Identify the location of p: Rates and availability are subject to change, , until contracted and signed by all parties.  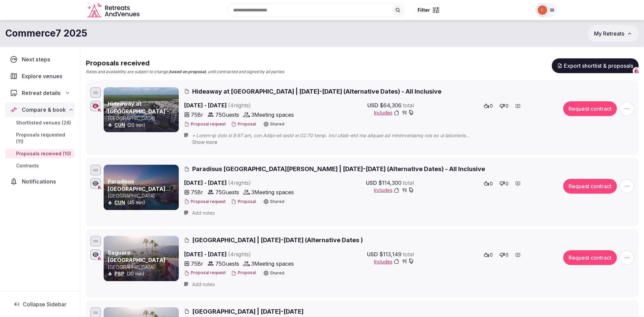
(185, 72).